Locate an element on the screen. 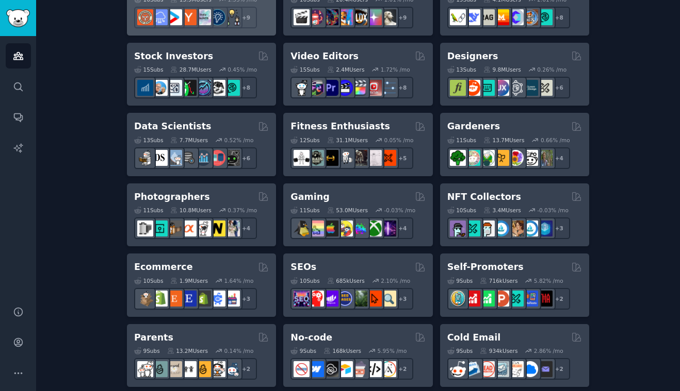 This screenshot has width=680, height=391. img: seogrowth is located at coordinates (330, 299).